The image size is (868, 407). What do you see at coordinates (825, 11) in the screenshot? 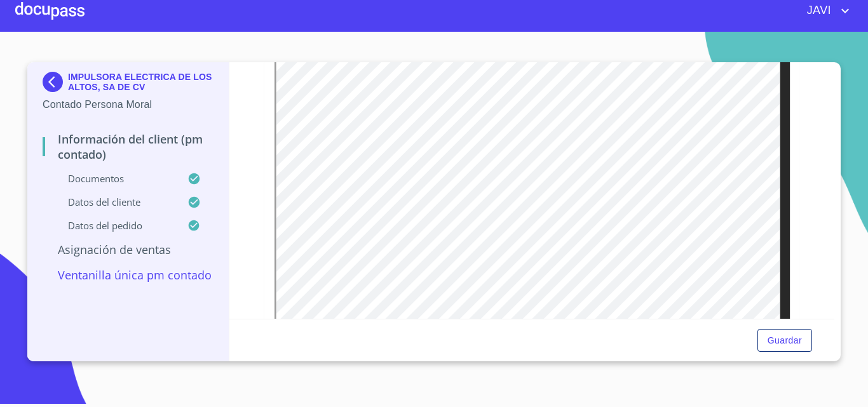
I see `button: account of current user` at bounding box center [825, 11].